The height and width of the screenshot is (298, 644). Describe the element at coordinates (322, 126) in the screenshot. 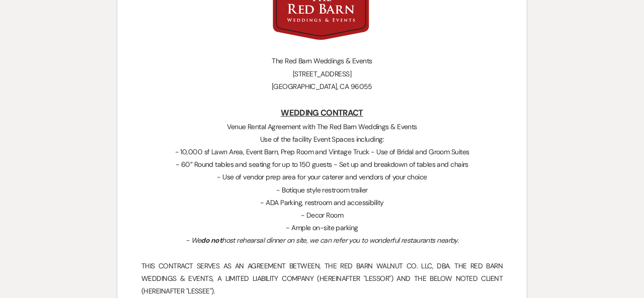

I see `p: Venue Rental Agreement with The Red Barn Weddings & Events` at that location.